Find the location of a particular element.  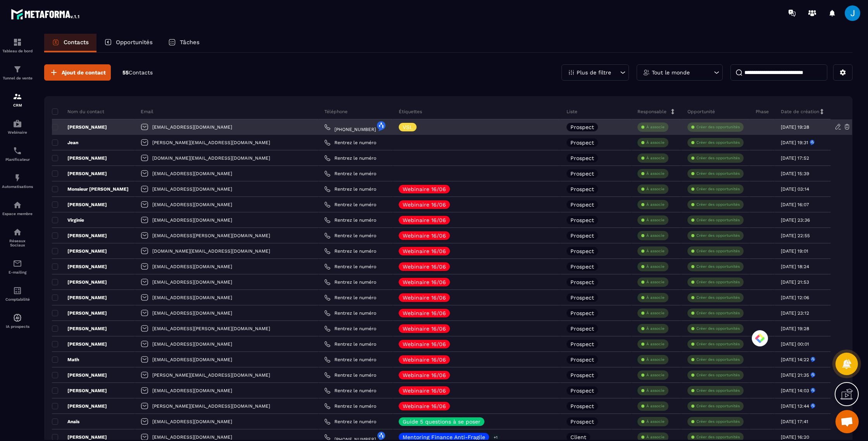

p: Guide 5 questions à se poser is located at coordinates (441, 422).